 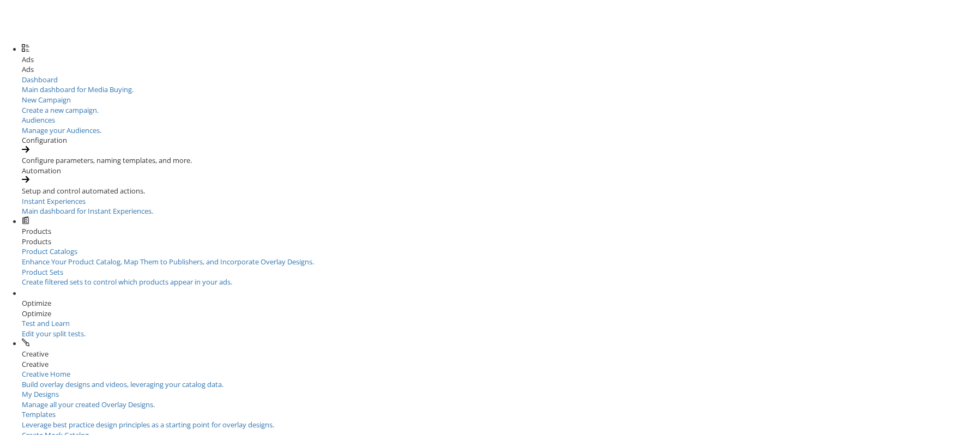 I want to click on div: Ads, so click(x=500, y=69).